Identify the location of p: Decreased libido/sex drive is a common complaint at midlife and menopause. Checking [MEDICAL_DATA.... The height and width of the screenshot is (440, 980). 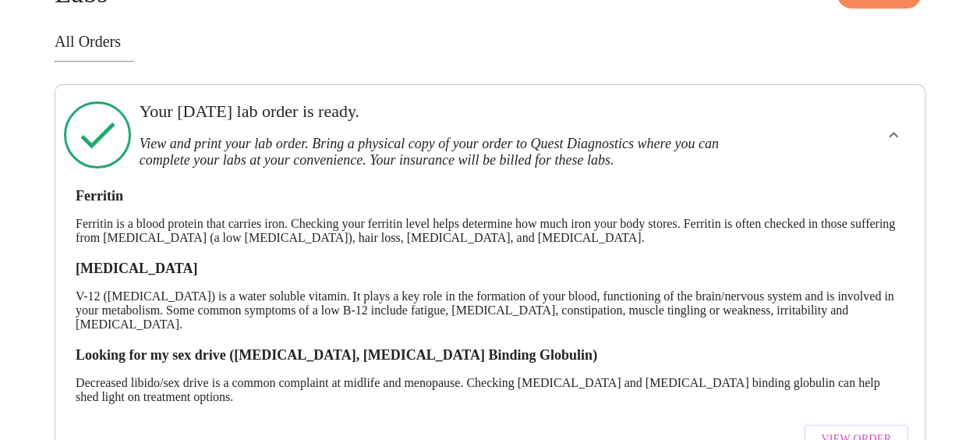
(490, 389).